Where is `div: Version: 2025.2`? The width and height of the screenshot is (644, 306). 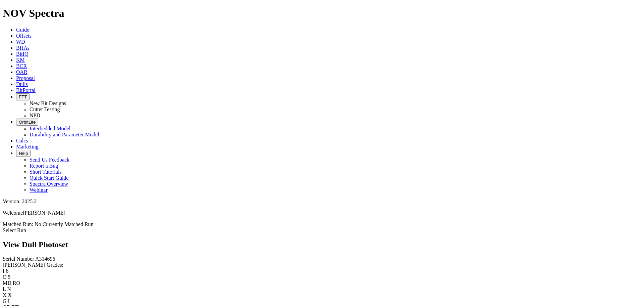
div: Version: 2025.2 is located at coordinates (322, 201).